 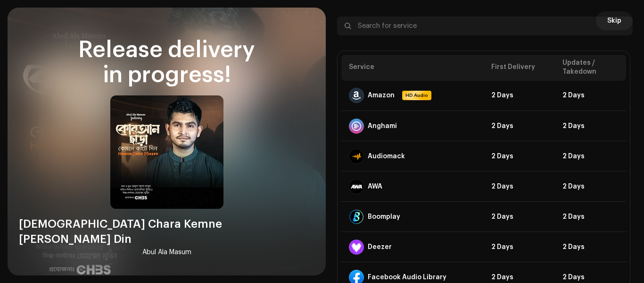 I want to click on img: 75e76238-7cb7-4c13-a0b8-89e65f4dc457, so click(x=167, y=152).